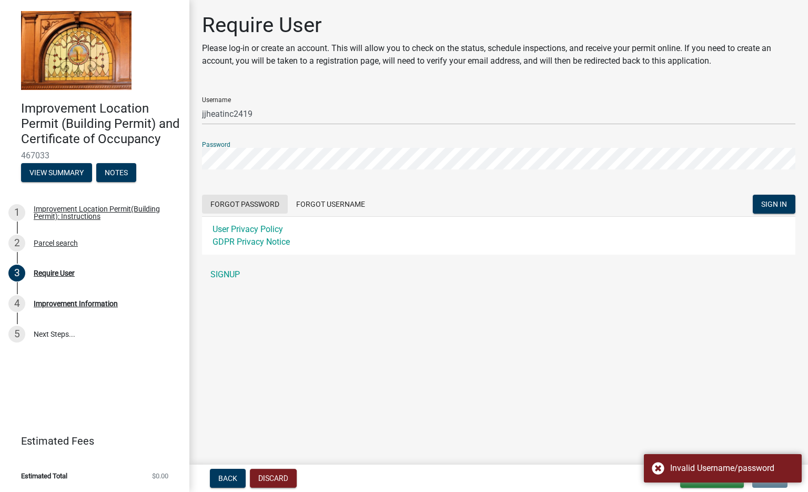 The height and width of the screenshot is (492, 808). Describe the element at coordinates (774, 204) in the screenshot. I see `span: SIGN IN` at that location.